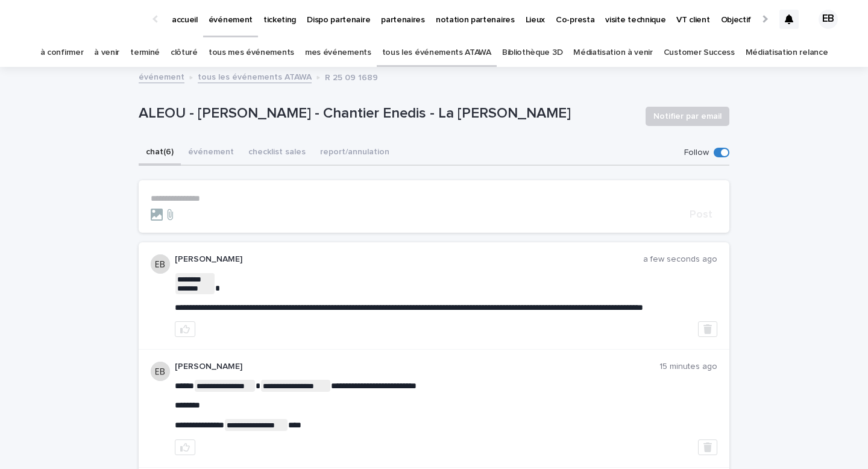  I want to click on a: clôturé, so click(184, 52).